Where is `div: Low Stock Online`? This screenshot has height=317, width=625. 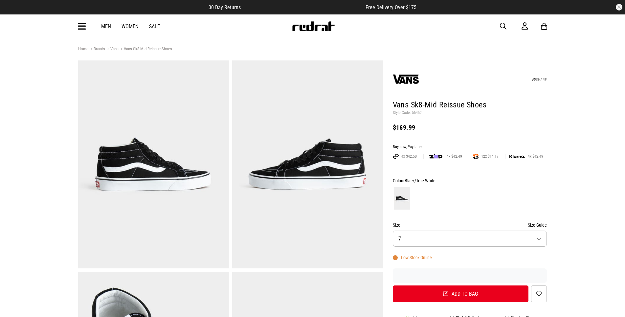 div: Low Stock Online is located at coordinates (412, 257).